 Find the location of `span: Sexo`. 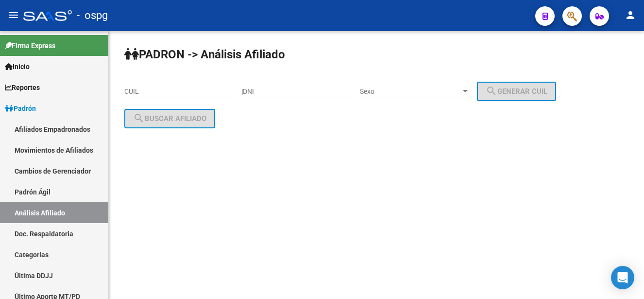

span: Sexo is located at coordinates (411, 91).